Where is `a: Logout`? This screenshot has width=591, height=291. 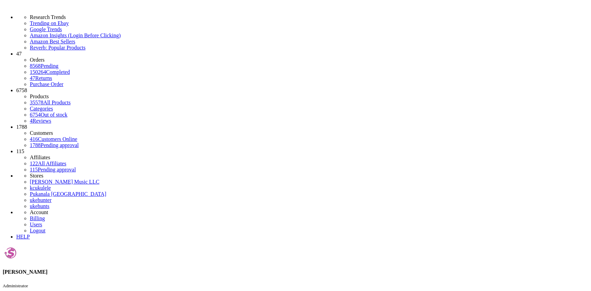
a: Logout is located at coordinates (38, 230).